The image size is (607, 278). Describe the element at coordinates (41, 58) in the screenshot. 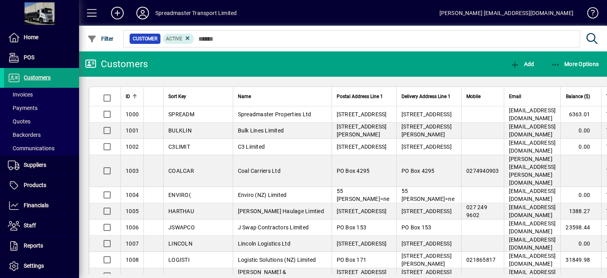

I see `a: POS` at that location.